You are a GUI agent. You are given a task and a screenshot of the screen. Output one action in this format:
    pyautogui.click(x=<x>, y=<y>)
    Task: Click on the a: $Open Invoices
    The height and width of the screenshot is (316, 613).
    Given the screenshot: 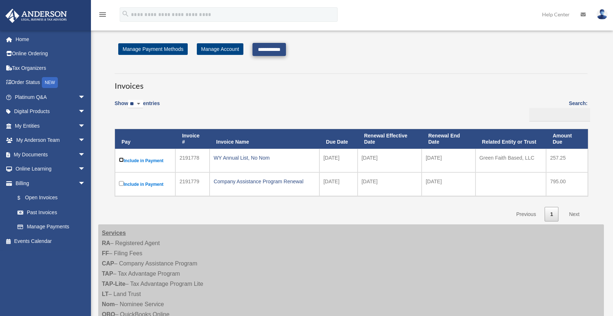 What is the action you would take?
    pyautogui.click(x=49, y=198)
    